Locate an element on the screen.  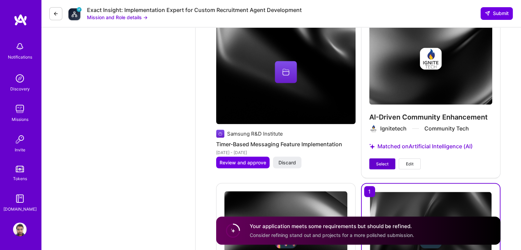
div: Discovery is located at coordinates (20, 89).